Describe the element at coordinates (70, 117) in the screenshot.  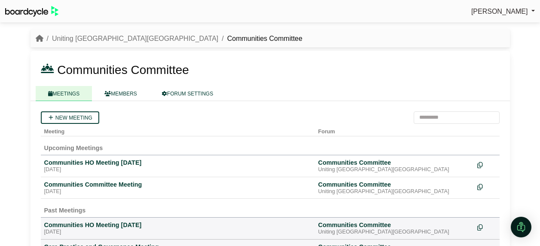
I see `a: New meeting` at that location.